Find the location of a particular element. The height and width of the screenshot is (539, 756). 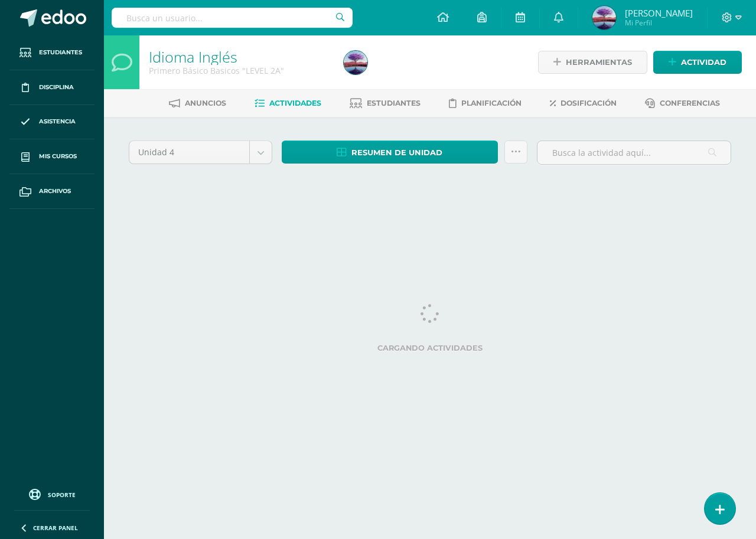

div: Primero Básico Basicos 'LEVEL 2A' is located at coordinates (239, 70).